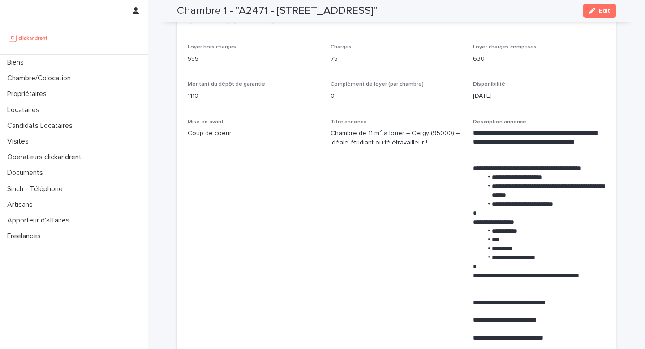 Image resolution: width=645 pixels, height=349 pixels. Describe the element at coordinates (37, 189) in the screenshot. I see `p: Sinch - Téléphone` at that location.